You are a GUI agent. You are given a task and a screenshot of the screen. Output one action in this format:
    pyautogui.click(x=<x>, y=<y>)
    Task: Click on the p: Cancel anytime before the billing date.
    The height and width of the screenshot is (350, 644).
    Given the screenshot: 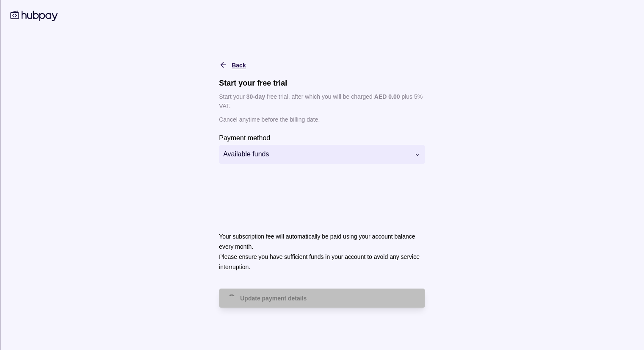 What is the action you would take?
    pyautogui.click(x=322, y=119)
    